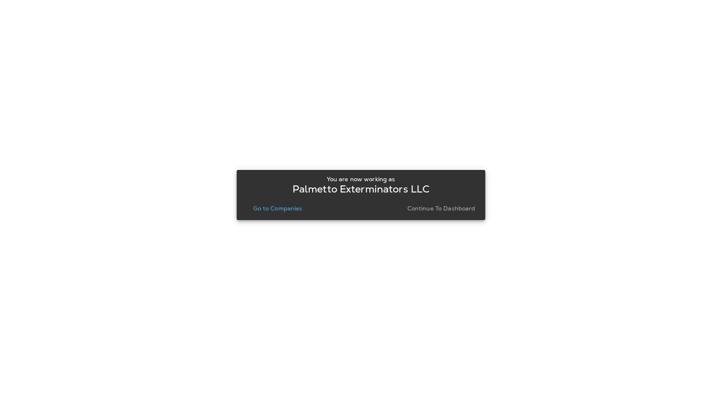 Image resolution: width=722 pixels, height=400 pixels. I want to click on p: Palmetto Exterminators LLC, so click(361, 189).